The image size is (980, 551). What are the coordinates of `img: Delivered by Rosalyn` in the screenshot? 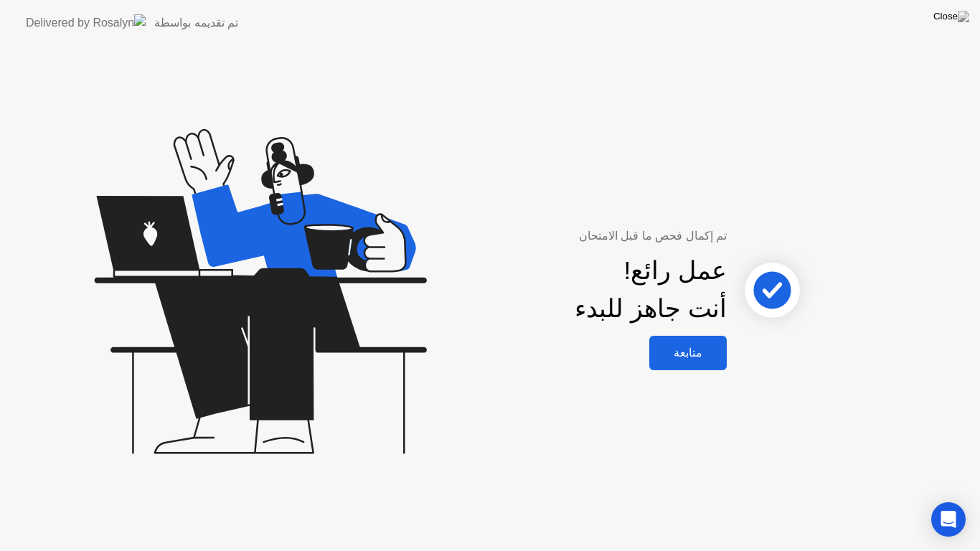 It's located at (85, 22).